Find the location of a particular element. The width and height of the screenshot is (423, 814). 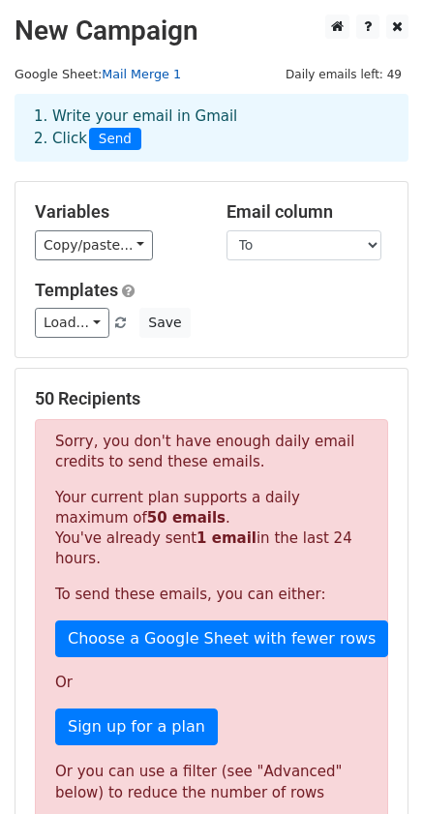

div: 1. Write your email in Gmail 2. Click is located at coordinates (211, 128).